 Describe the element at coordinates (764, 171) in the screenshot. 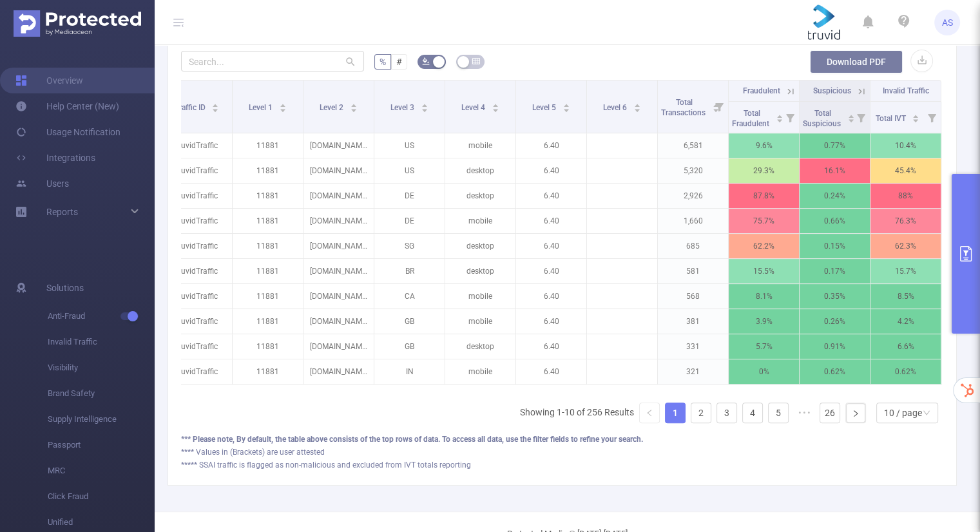

I see `p: 29.3%` at that location.